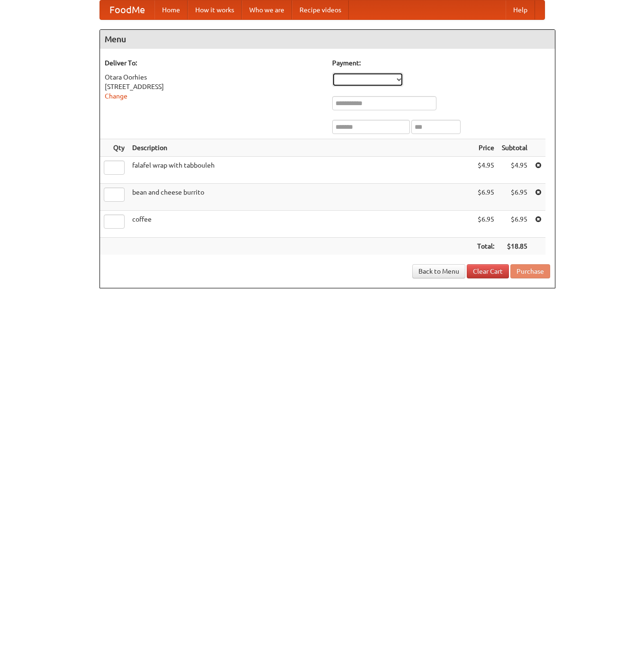 Image resolution: width=644 pixels, height=670 pixels. Describe the element at coordinates (320, 10) in the screenshot. I see `a: Recipe videos` at that location.